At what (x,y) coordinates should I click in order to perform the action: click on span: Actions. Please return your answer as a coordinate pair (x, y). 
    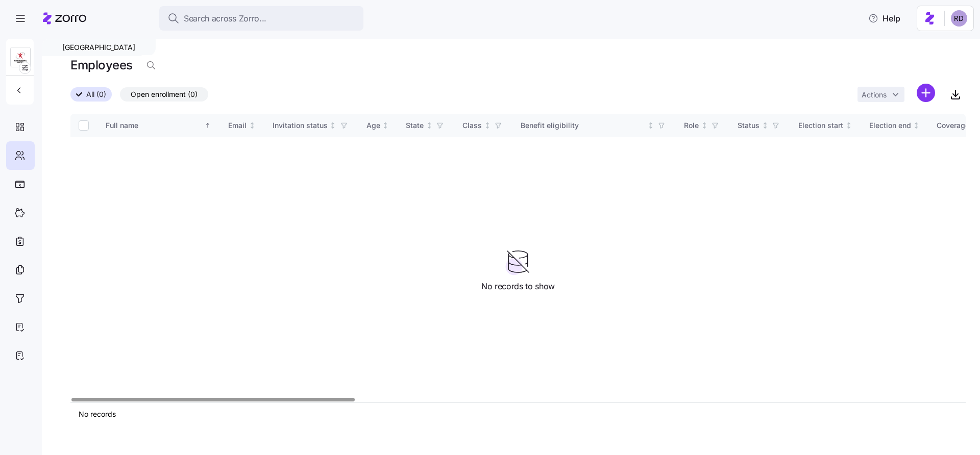
    Looking at the image, I should click on (874, 95).